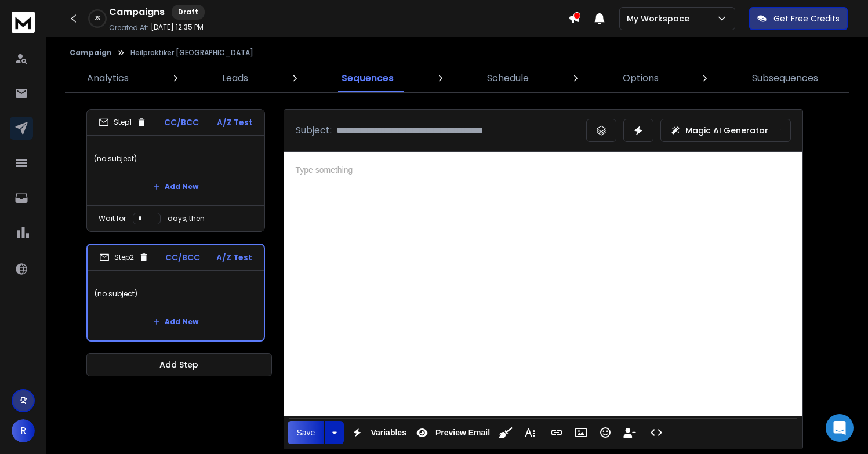  Describe the element at coordinates (97, 19) in the screenshot. I see `p: 0 %` at that location.